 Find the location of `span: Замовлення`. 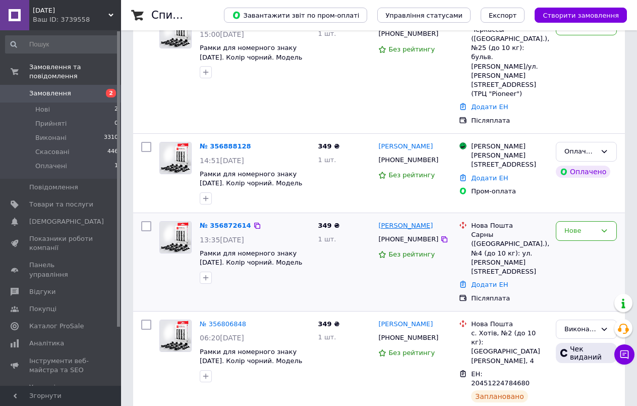

span: Замовлення is located at coordinates (50, 93).